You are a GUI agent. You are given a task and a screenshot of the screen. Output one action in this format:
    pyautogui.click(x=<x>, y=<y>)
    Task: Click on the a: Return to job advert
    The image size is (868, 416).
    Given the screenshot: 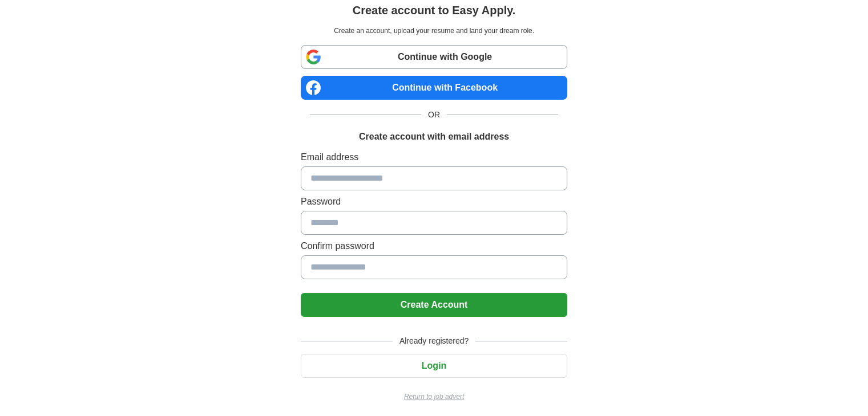 What is the action you would take?
    pyautogui.click(x=433, y=396)
    